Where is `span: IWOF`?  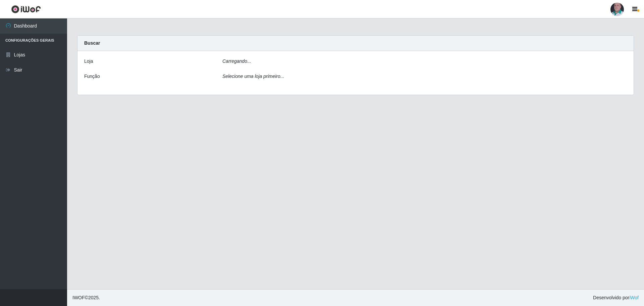
span: IWOF is located at coordinates (78, 297).